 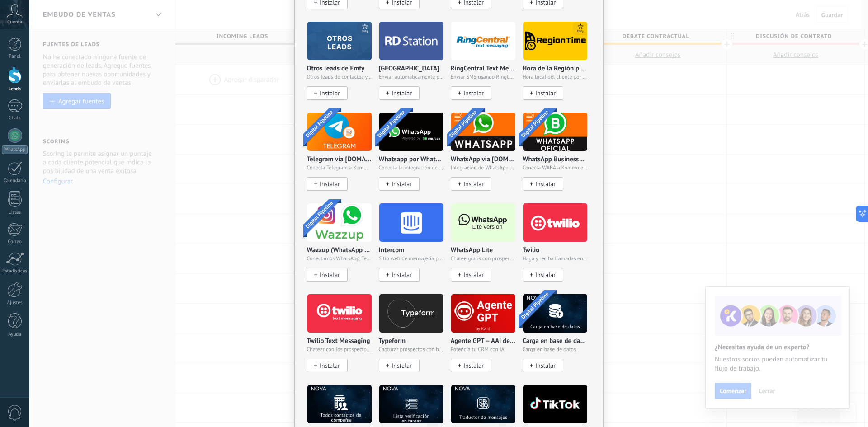 What do you see at coordinates (483, 168) in the screenshot?
I see `span: Integración de WhatsApp para Kommo` at bounding box center [483, 168].